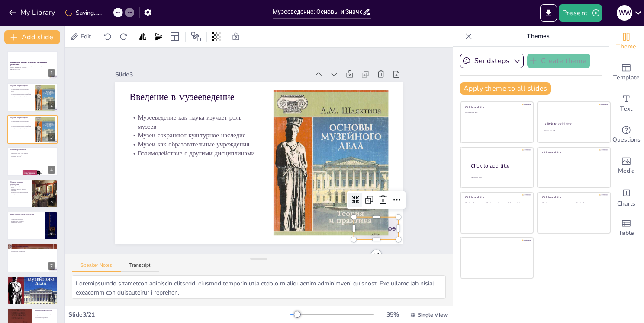  What do you see at coordinates (392, 314) in the screenshot?
I see `div: 35 %` at bounding box center [392, 314].